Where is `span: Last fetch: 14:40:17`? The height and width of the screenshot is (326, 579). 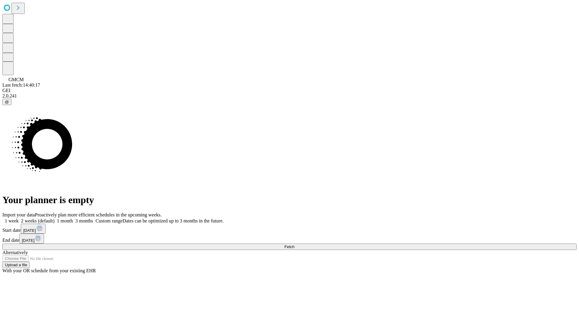 span: Last fetch: 14:40:17 is located at coordinates (21, 85).